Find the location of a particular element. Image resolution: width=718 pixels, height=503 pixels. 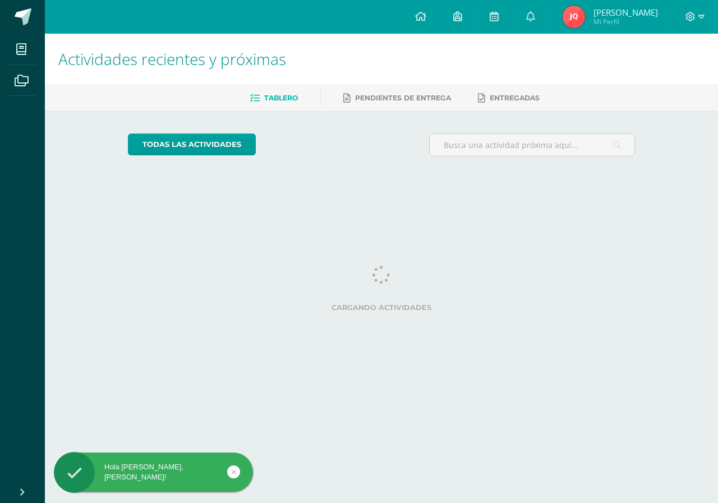

span: Actividades recientes y próximas is located at coordinates (172, 59).